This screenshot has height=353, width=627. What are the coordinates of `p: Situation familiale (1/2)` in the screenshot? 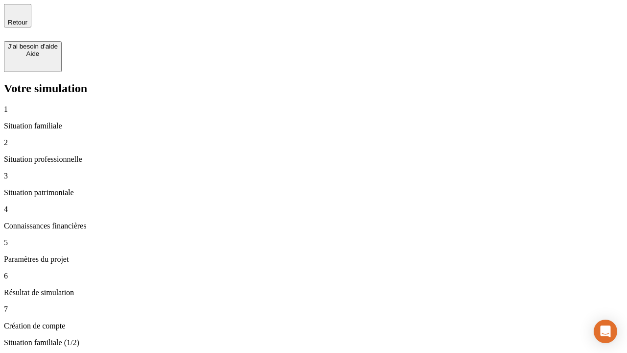 It's located at (314, 343).